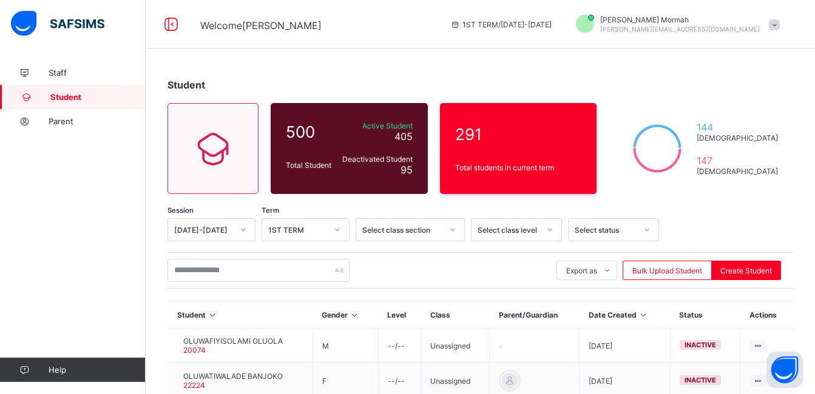 The image size is (815, 394). What do you see at coordinates (402, 230) in the screenshot?
I see `div: Select class section` at bounding box center [402, 230].